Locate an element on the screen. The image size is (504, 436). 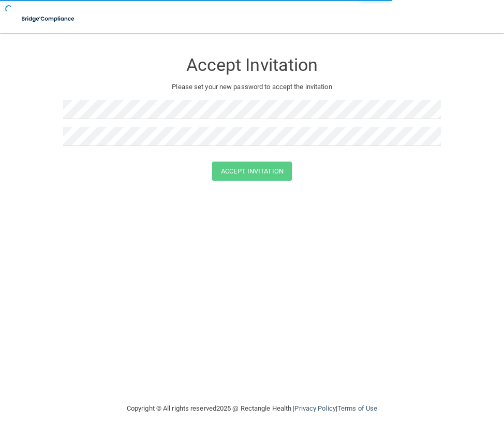
img: bridge_compliance_login_screen.278c3ca4.svg is located at coordinates (48, 19).